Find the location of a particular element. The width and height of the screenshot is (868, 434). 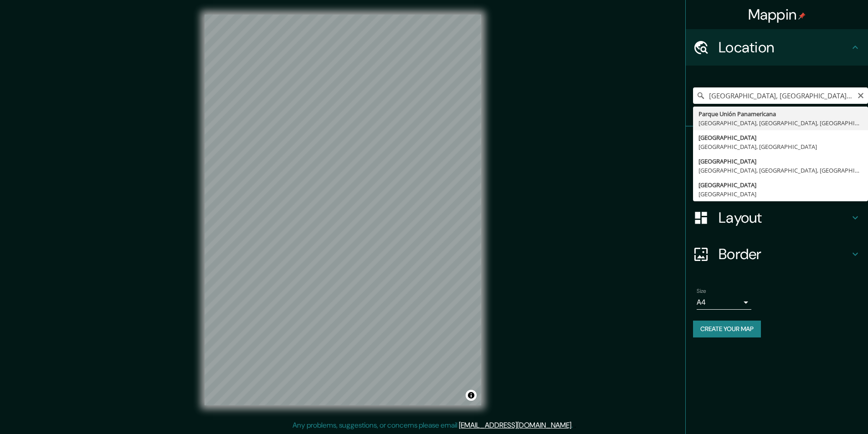

div: Border is located at coordinates (777, 254).